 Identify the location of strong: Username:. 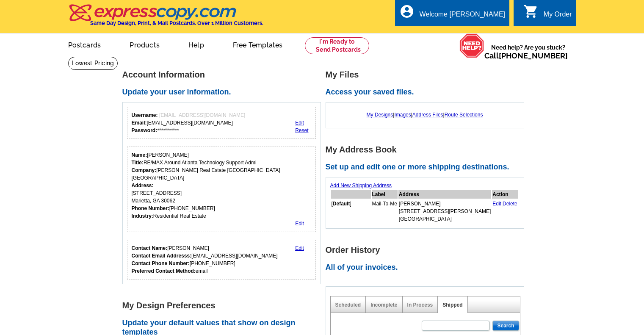
(145, 115).